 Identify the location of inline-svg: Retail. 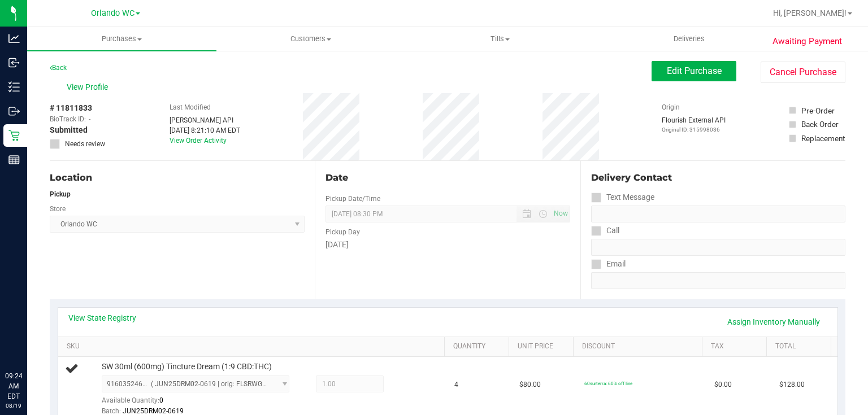
(15, 135).